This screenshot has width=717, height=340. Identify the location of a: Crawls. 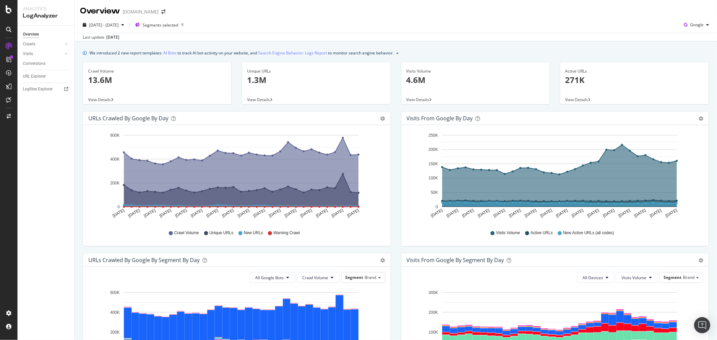
(43, 44).